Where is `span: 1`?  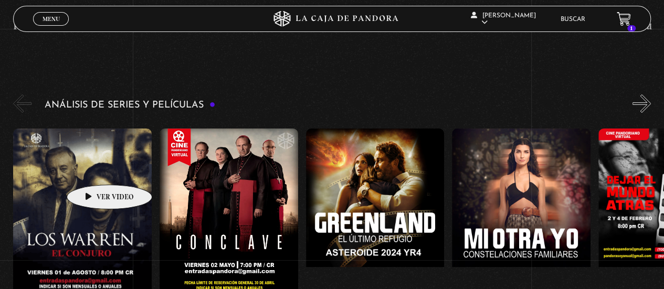
span: 1 is located at coordinates (631, 28).